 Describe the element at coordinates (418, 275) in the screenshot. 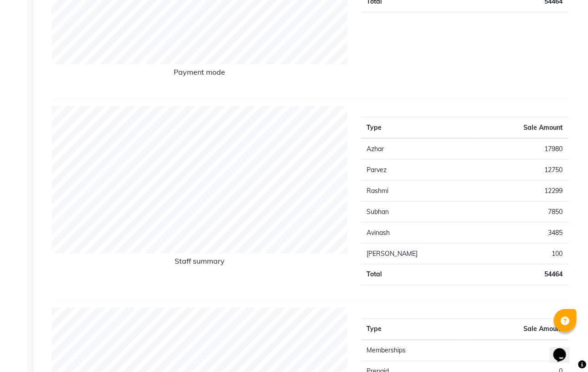

I see `td: Total` at that location.